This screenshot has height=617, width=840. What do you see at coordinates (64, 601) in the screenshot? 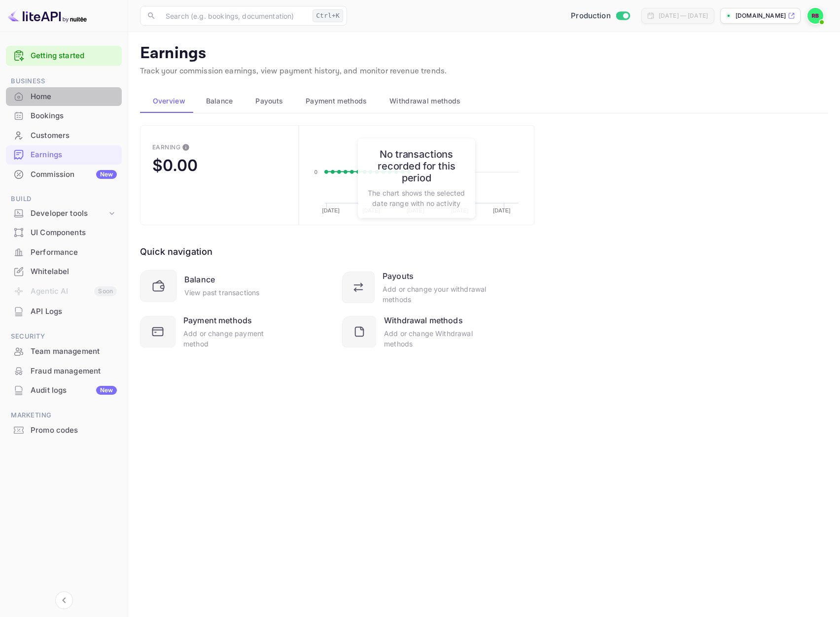
I see `button: Collapse navigation` at bounding box center [64, 601].